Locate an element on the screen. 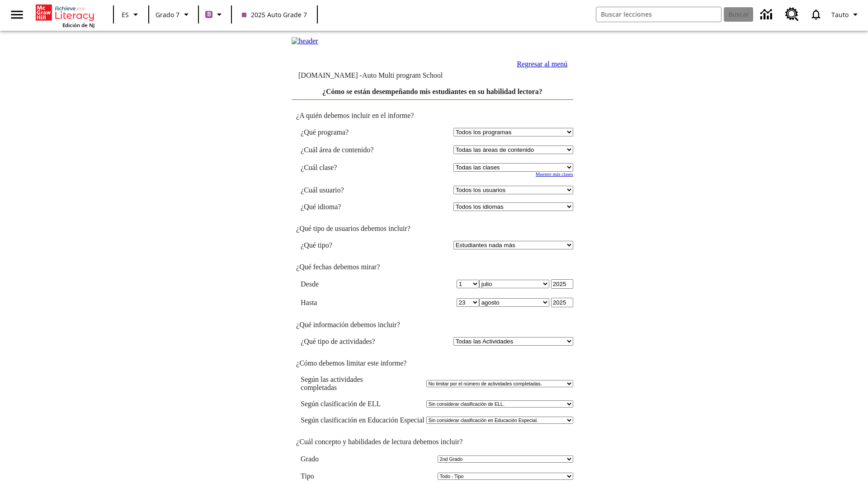  span: Tauto is located at coordinates (840, 15).